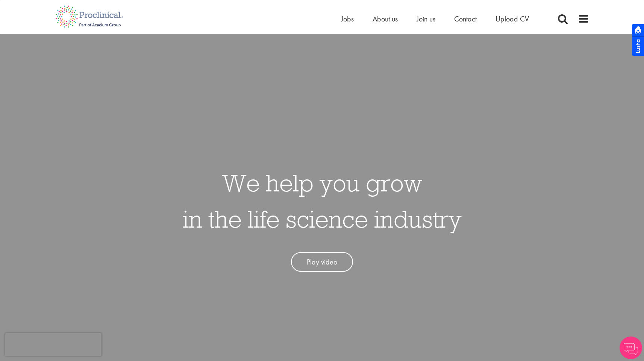 This screenshot has width=644, height=361. I want to click on span: Join us, so click(426, 19).